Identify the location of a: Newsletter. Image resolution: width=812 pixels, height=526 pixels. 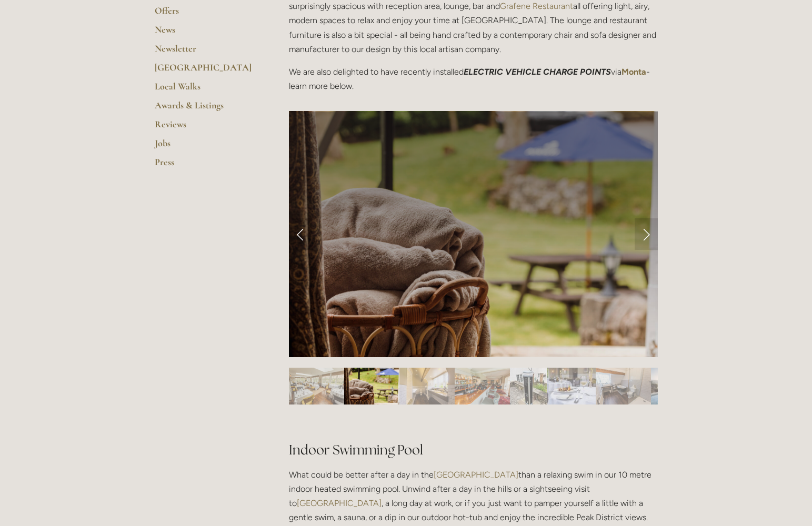
(205, 52).